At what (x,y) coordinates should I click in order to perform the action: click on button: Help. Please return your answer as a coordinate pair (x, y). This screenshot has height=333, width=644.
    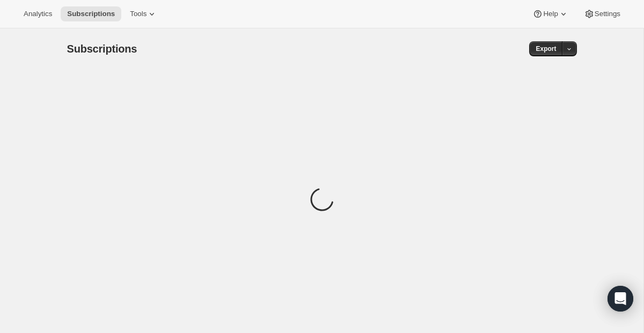
    Looking at the image, I should click on (550, 14).